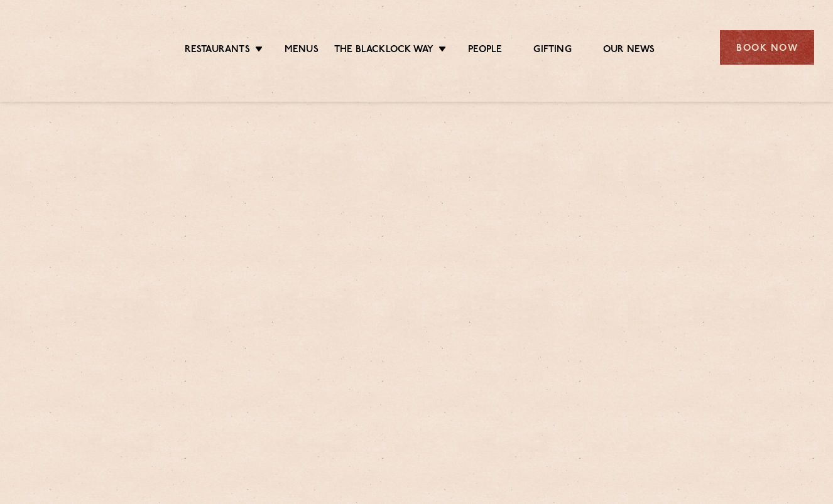 This screenshot has width=833, height=504. What do you see at coordinates (72, 47) in the screenshot?
I see `img: svg%3E` at bounding box center [72, 47].